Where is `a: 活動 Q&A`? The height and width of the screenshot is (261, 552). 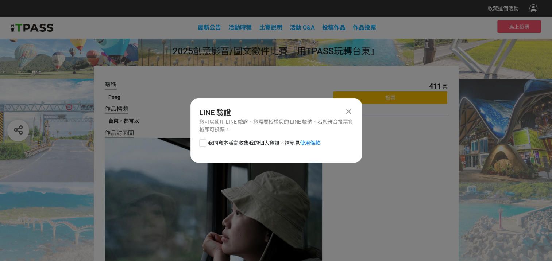
a: 活動 Q&A is located at coordinates (302, 27).